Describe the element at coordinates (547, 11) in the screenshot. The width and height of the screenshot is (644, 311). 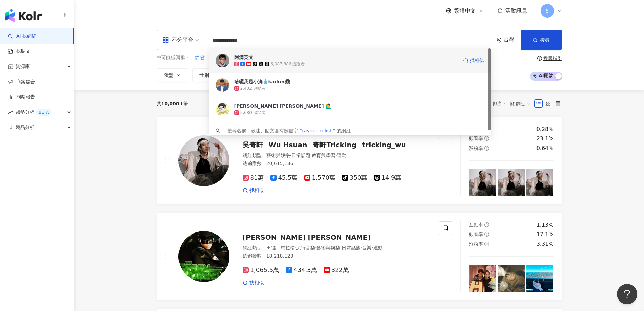
I see `span: S` at that location.